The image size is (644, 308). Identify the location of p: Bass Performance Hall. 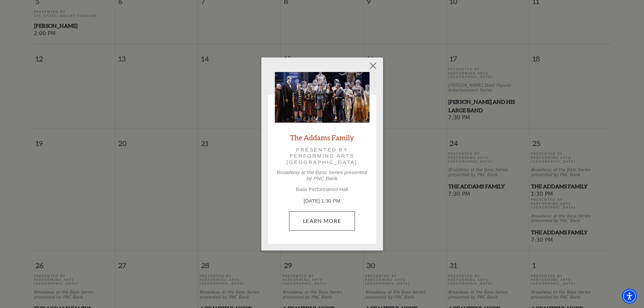
(322, 189).